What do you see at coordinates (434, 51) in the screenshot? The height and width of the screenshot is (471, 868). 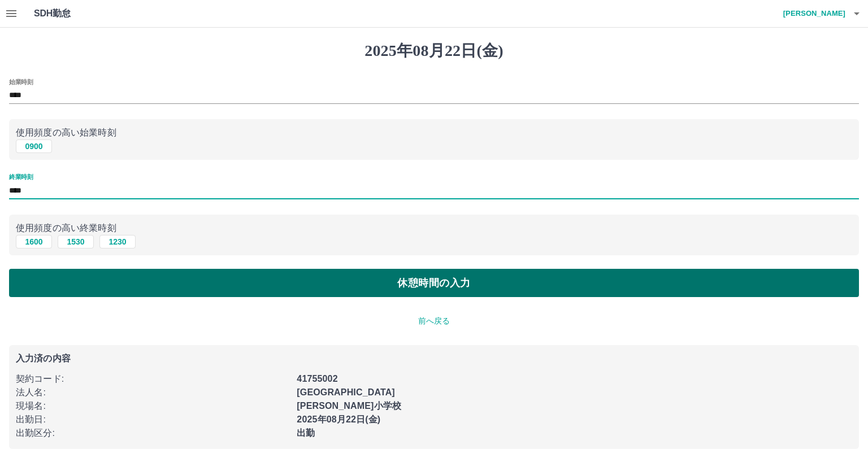 I see `h1: 2025年08月22日(金)` at bounding box center [434, 51].